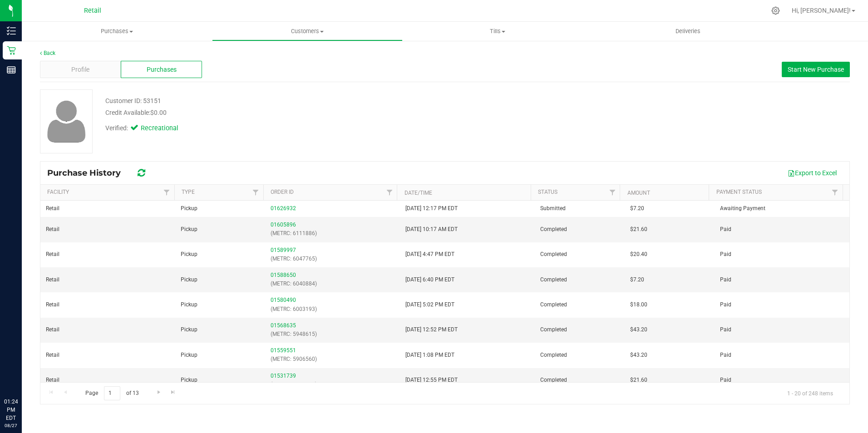  Describe the element at coordinates (48, 53) in the screenshot. I see `a: Back` at that location.